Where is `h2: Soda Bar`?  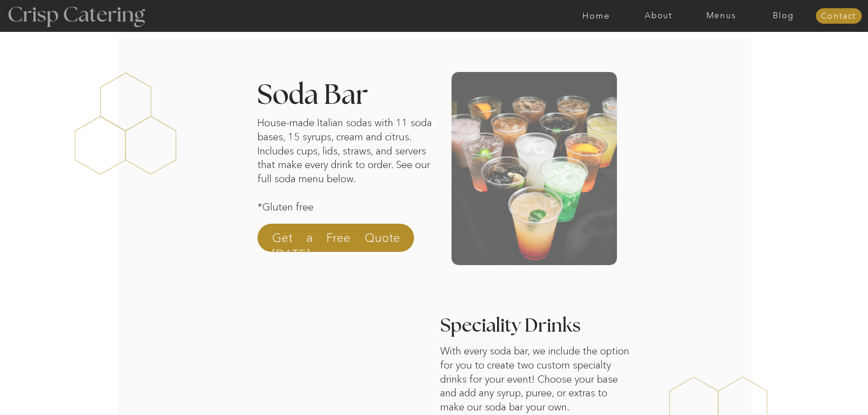
h2: Soda Bar is located at coordinates (345, 94).